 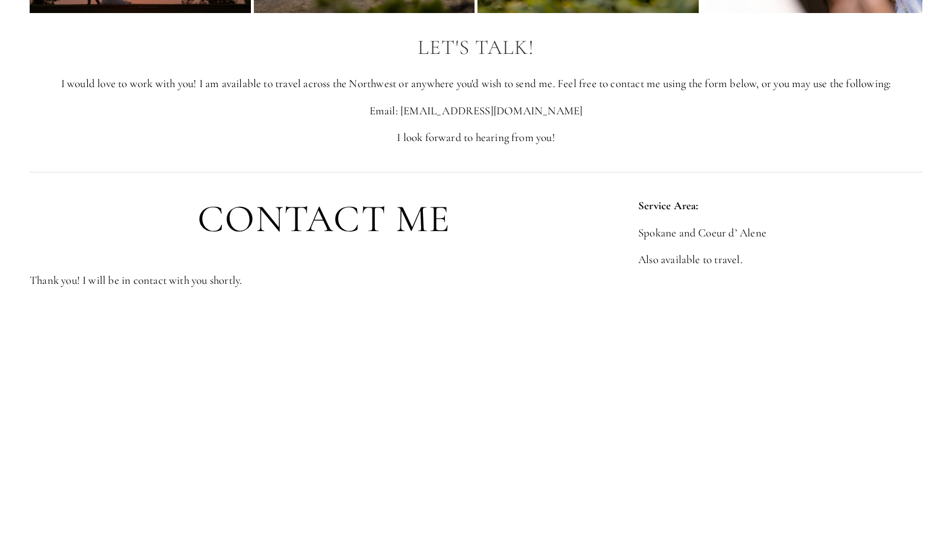 I want to click on p: I would love to work with you! I am available to travel across the Northwest or anywhere you'd wi..., so click(x=476, y=84).